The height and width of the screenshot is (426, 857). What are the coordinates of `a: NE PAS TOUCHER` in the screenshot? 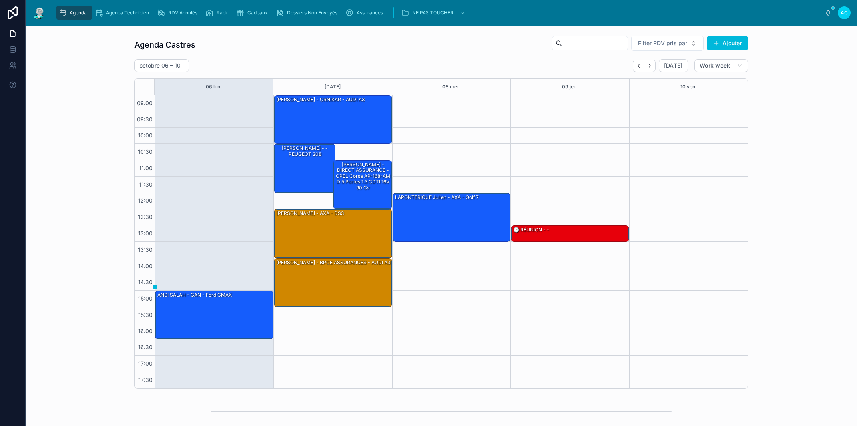 It's located at (434, 13).